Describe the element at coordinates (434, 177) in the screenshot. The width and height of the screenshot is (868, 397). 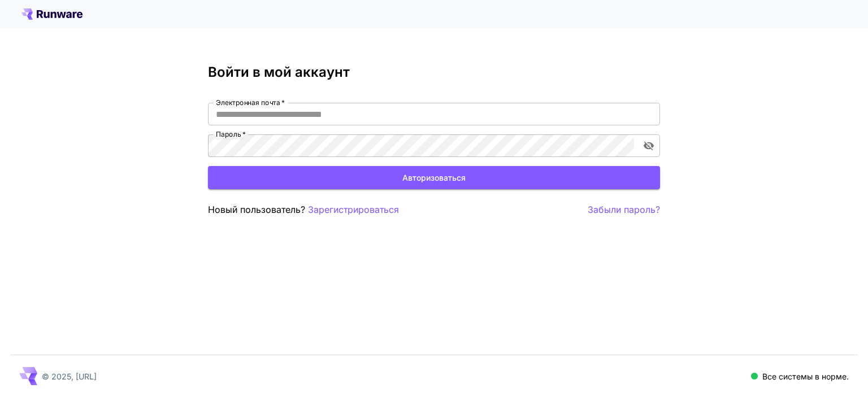
I see `font: Авторизоваться` at that location.